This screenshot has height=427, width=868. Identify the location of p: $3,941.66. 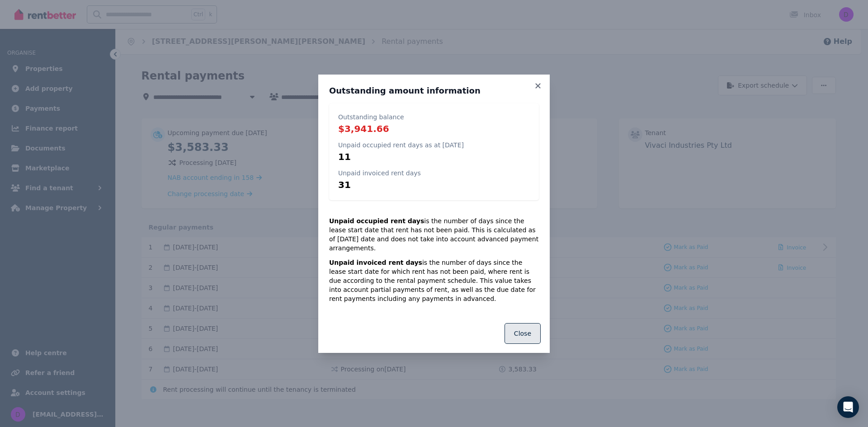
(371, 129).